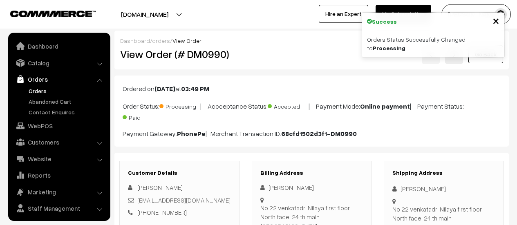 The width and height of the screenshot is (517, 225). Describe the element at coordinates (444, 173) in the screenshot. I see `h3: Shipping Address` at that location.